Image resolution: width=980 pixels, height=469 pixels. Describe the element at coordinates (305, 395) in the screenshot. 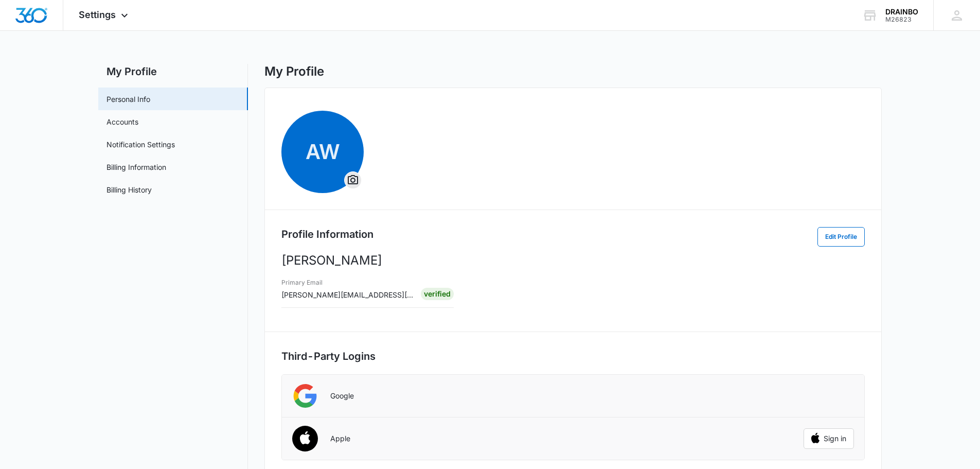

I see `img: Google` at that location.